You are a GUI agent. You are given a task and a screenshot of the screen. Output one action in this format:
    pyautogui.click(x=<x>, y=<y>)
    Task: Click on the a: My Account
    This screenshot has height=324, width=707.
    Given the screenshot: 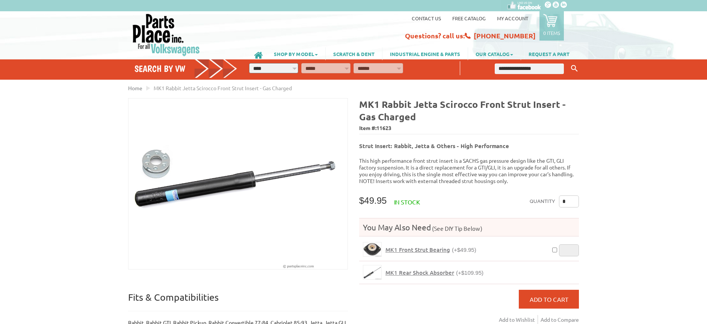 What is the action you would take?
    pyautogui.click(x=512, y=18)
    